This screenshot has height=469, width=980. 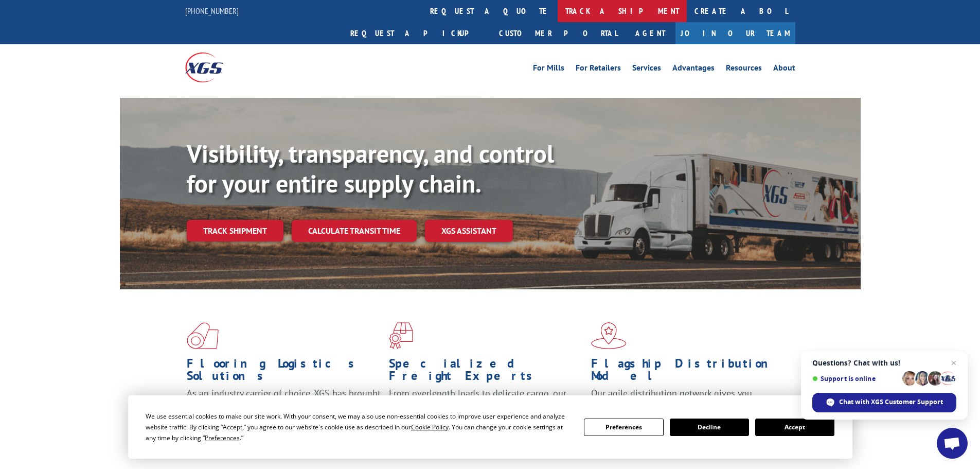 What do you see at coordinates (651, 33) in the screenshot?
I see `a: Agent` at bounding box center [651, 33].